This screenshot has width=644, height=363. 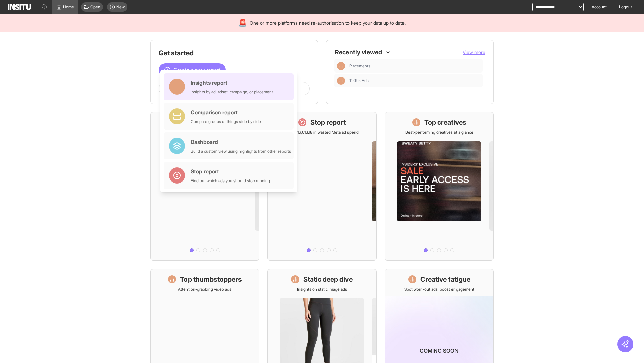 I want to click on h1: Top thumbstoppers, so click(x=211, y=279).